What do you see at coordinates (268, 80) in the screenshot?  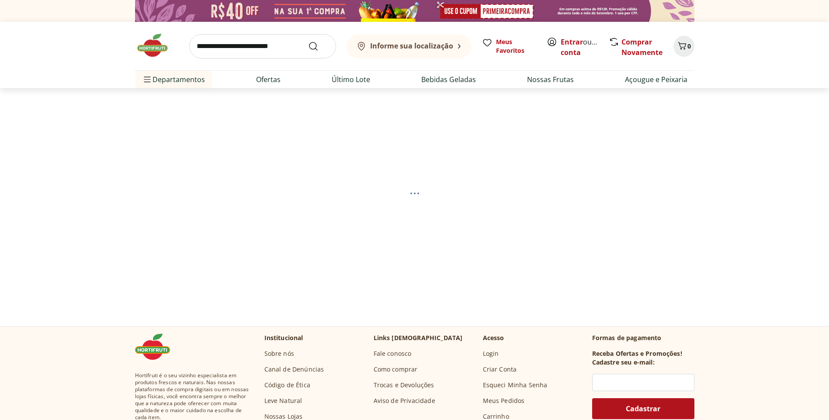 I see `a: Ofertas` at bounding box center [268, 80].